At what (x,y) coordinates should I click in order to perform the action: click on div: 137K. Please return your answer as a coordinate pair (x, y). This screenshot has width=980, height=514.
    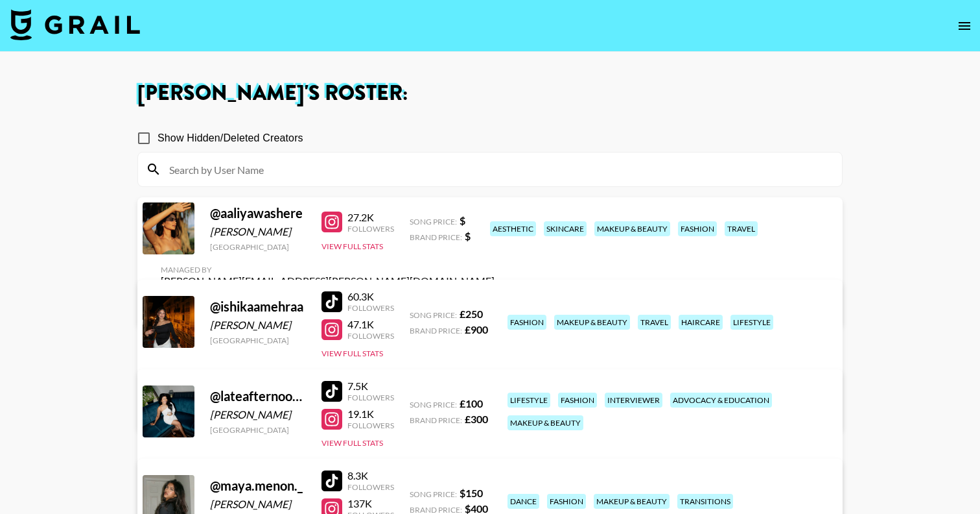
    Looking at the image, I should click on (371, 503).